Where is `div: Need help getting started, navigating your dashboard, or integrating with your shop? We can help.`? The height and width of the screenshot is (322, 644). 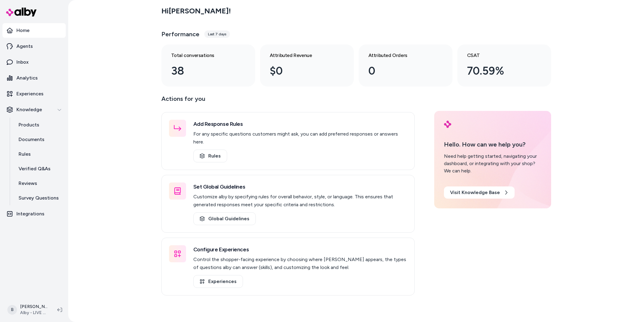
div: Need help getting started, navigating your dashboard, or integrating with your shop? We can help. is located at coordinates (492, 163).